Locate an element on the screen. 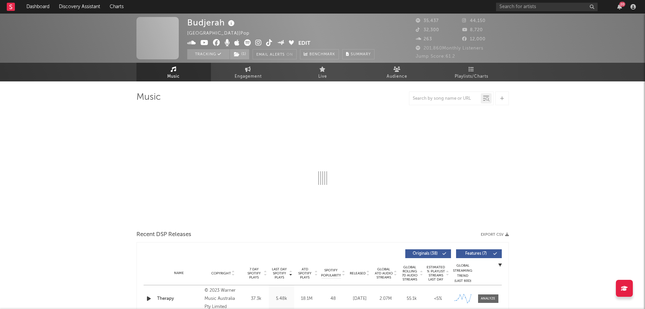 The height and width of the screenshot is (309, 645). button: 20 is located at coordinates (620, 7).